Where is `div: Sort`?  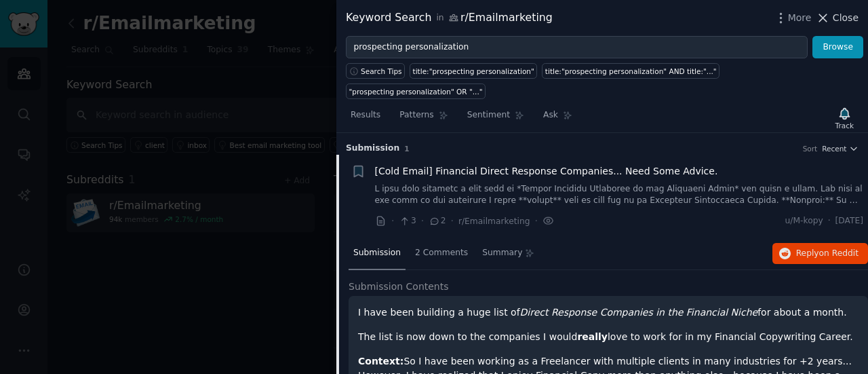 div: Sort is located at coordinates (810, 148).